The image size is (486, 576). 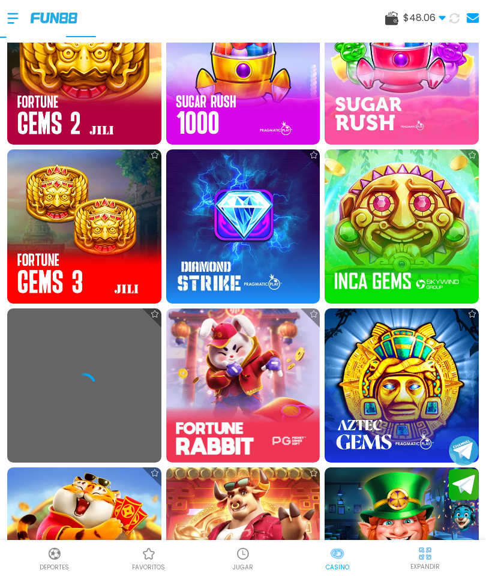 I want to click on a: DeportesDeportesDeportes, so click(x=54, y=558).